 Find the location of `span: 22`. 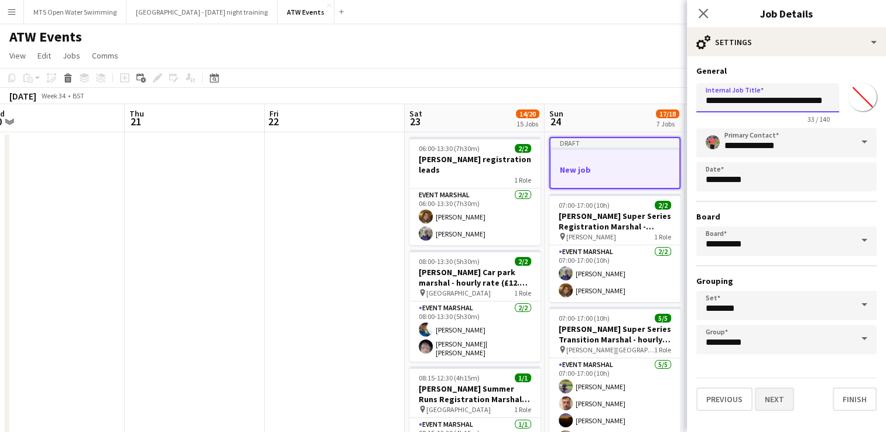

span: 22 is located at coordinates (273, 121).